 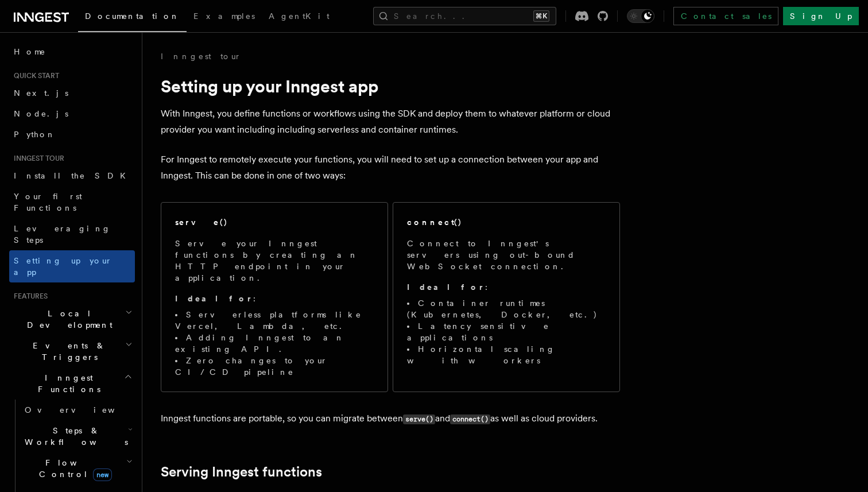 What do you see at coordinates (506, 308) in the screenshot?
I see `li: Container runtimes (Kubernetes, Docker, etc.)` at bounding box center [506, 308].